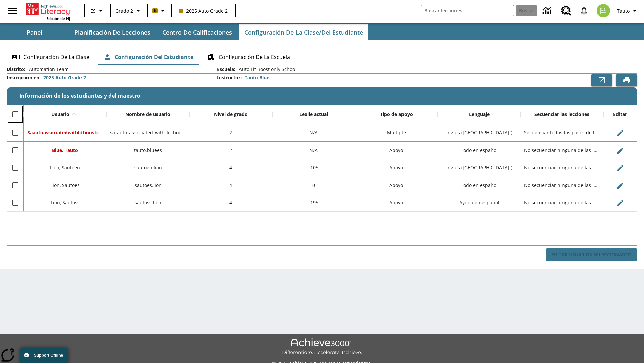 This screenshot has height=363, width=644. Describe the element at coordinates (23, 78) in the screenshot. I see `h2: Inscripción en :` at that location.